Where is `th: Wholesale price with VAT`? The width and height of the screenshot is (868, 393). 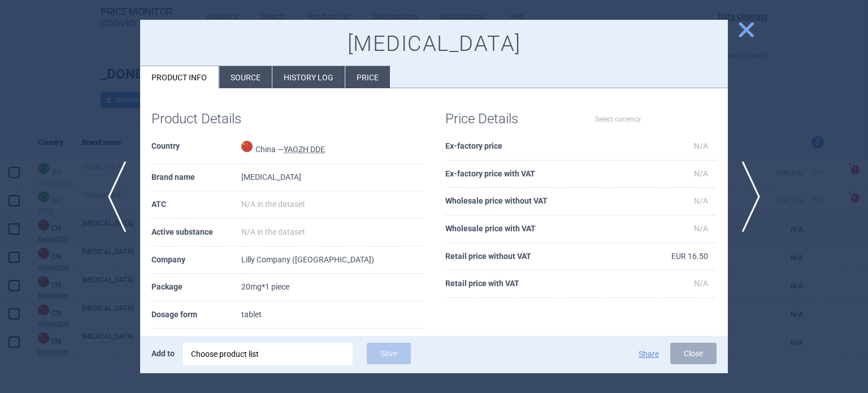 th: Wholesale price with VAT is located at coordinates (537, 228).